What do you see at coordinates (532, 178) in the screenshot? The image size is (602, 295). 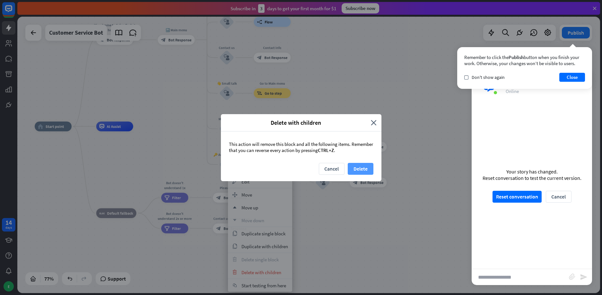 I see `div: Reset conversation to test the current version.` at bounding box center [532, 178].